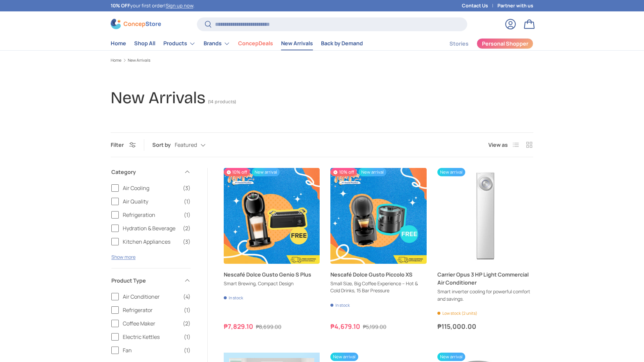 This screenshot has width=644, height=362. Describe the element at coordinates (480, 5) in the screenshot. I see `a: Contact Us` at that location.